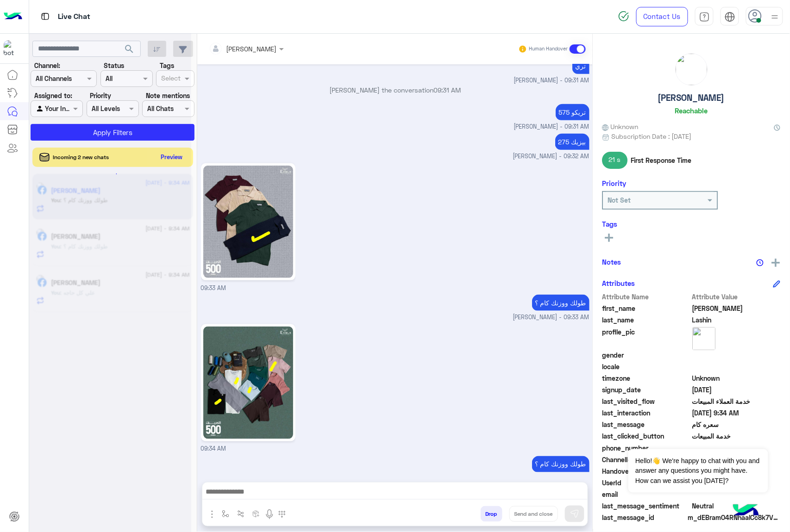  Describe the element at coordinates (533, 514) in the screenshot. I see `button: Send and close` at that location.